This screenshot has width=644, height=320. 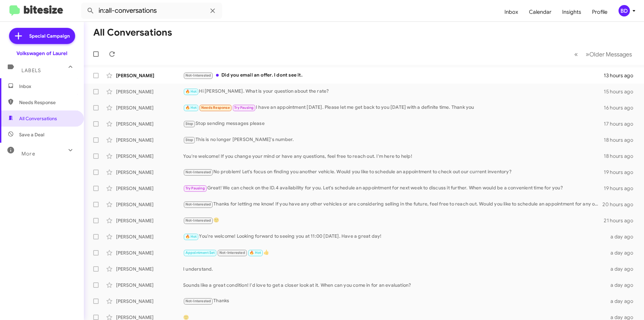 What do you see at coordinates (42, 53) in the screenshot?
I see `div: Volkswagen of Laurel` at bounding box center [42, 53].